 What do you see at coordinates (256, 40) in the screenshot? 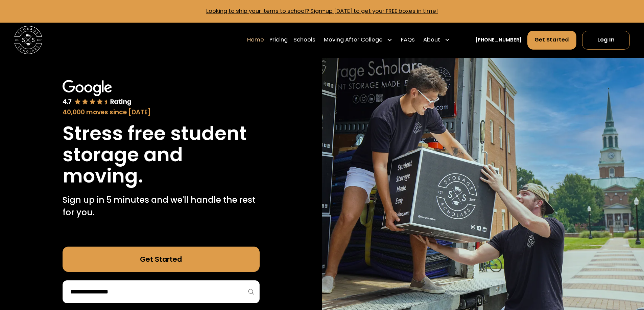
I see `a: Home` at bounding box center [256, 40].